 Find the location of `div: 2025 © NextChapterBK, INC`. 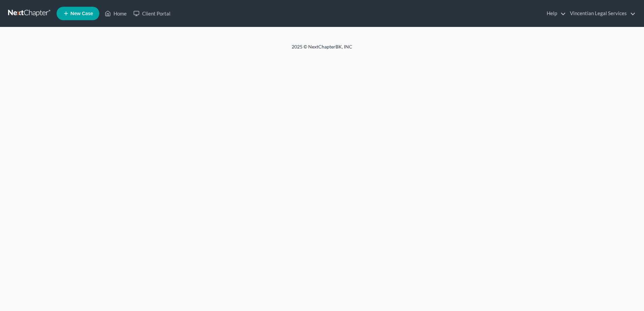

div: 2025 © NextChapterBK, INC is located at coordinates (322, 49).